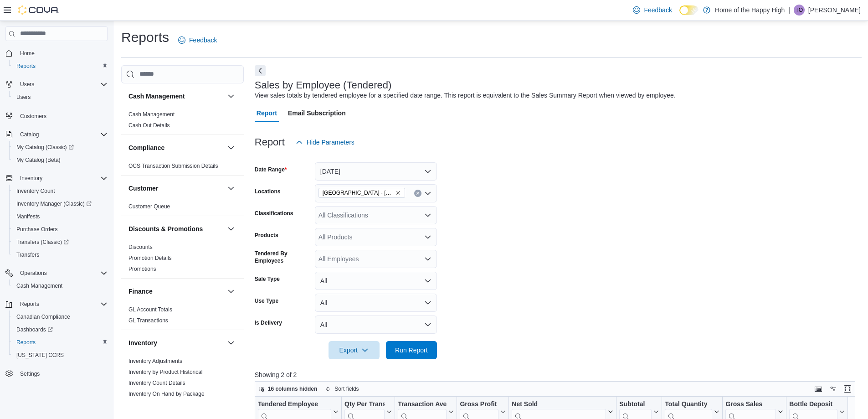 Image resolution: width=868 pixels, height=419 pixels. I want to click on div: Customer, so click(182, 208).